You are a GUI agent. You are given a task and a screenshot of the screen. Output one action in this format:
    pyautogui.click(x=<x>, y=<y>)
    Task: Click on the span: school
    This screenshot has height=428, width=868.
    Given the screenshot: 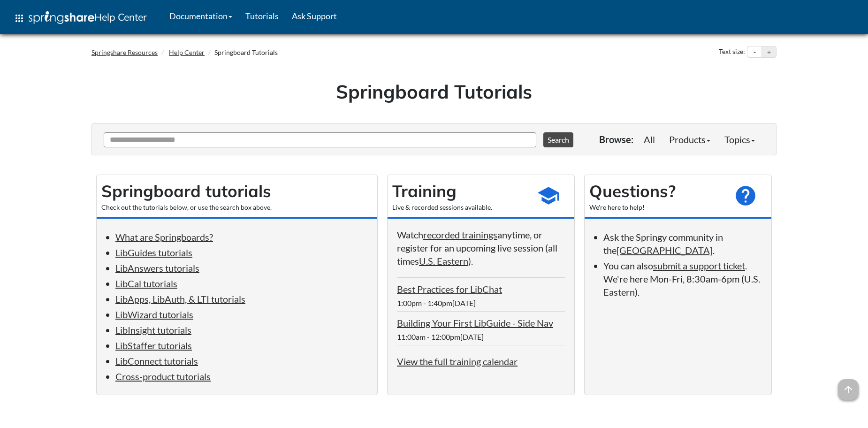 What is the action you would take?
    pyautogui.click(x=548, y=195)
    